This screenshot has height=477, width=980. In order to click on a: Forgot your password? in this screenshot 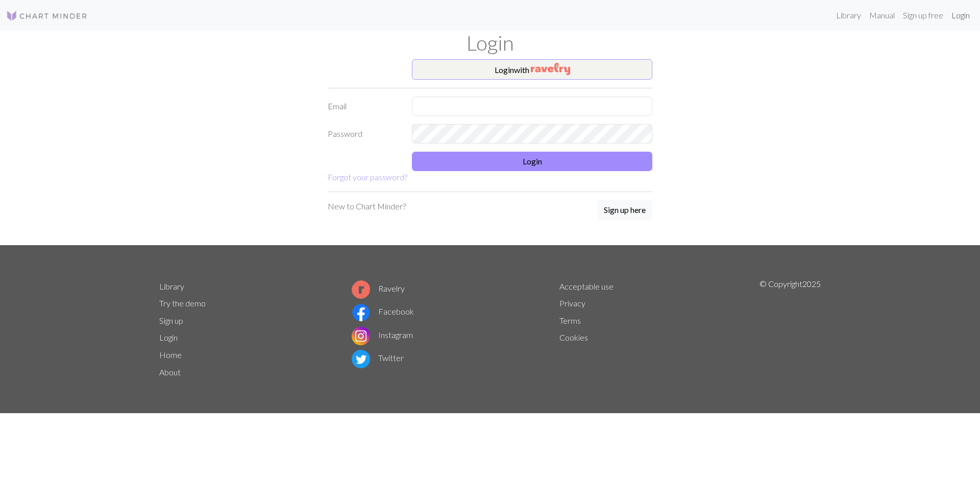, I will do `click(367, 177)`.